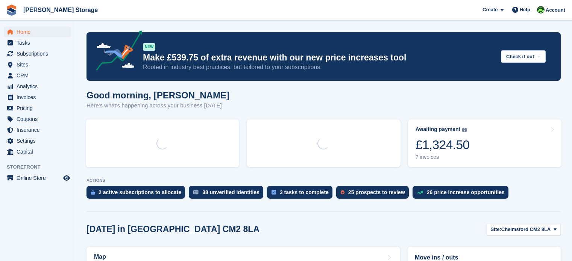 Image resolution: width=572 pixels, height=261 pixels. Describe the element at coordinates (374, 194) in the screenshot. I see `a: 25 prospects to review` at that location.